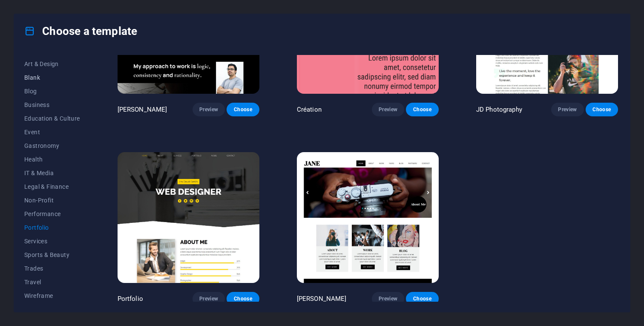 This screenshot has height=326, width=644. What do you see at coordinates (52, 118) in the screenshot?
I see `button: Education & Culture` at bounding box center [52, 118].